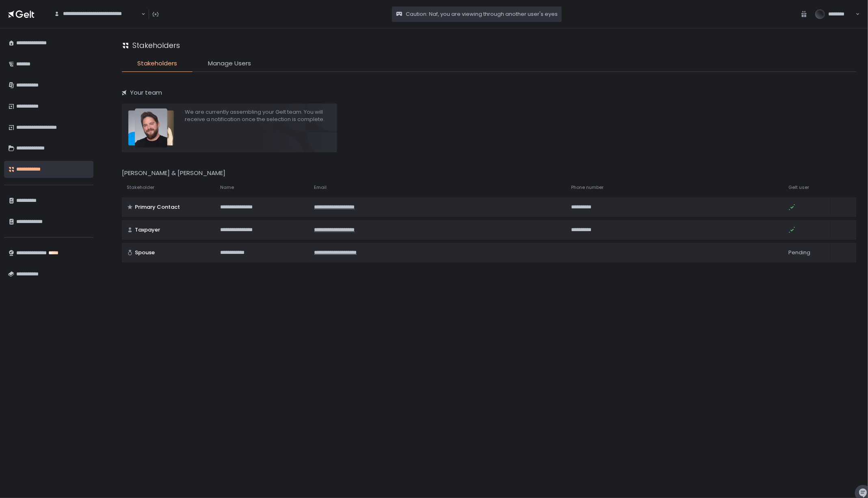  What do you see at coordinates (259, 116) in the screenshot?
I see `span: We are currently assembling your Gelt team. You will receive a notification once the selection is...` at bounding box center [259, 116].